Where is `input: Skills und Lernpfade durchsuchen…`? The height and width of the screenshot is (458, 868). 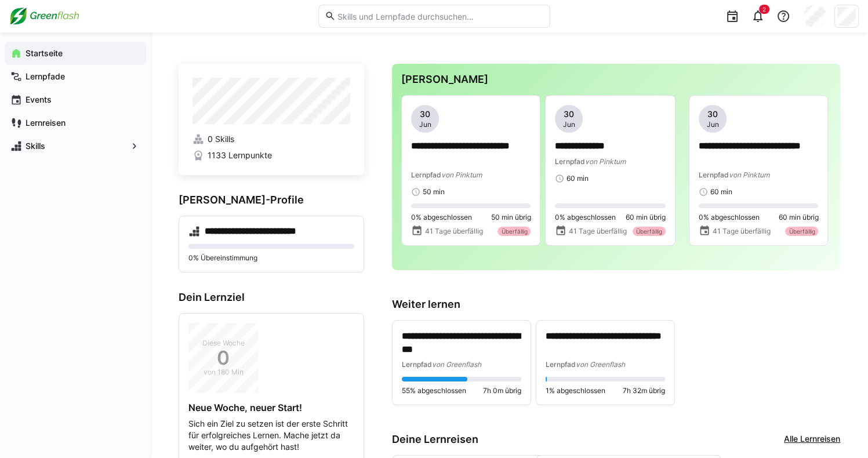 input: Skills und Lernpfade durchsuchen… is located at coordinates (439, 16).